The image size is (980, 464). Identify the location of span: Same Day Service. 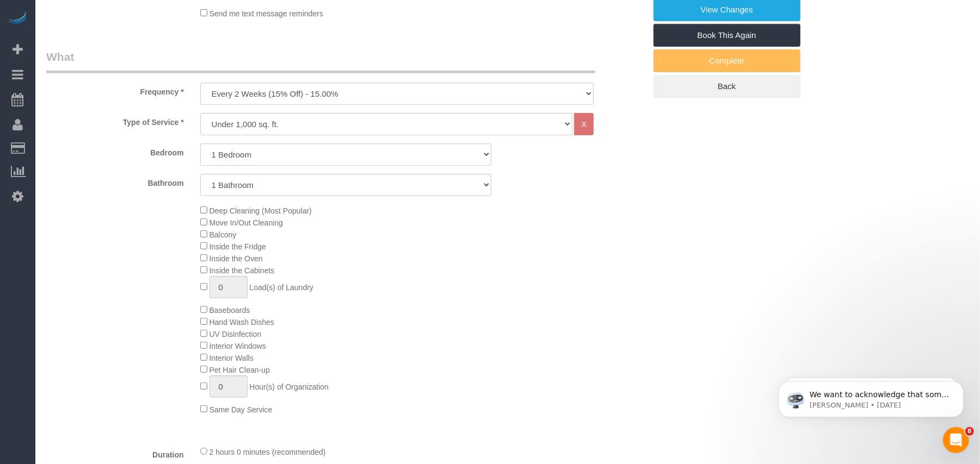
(241, 410).